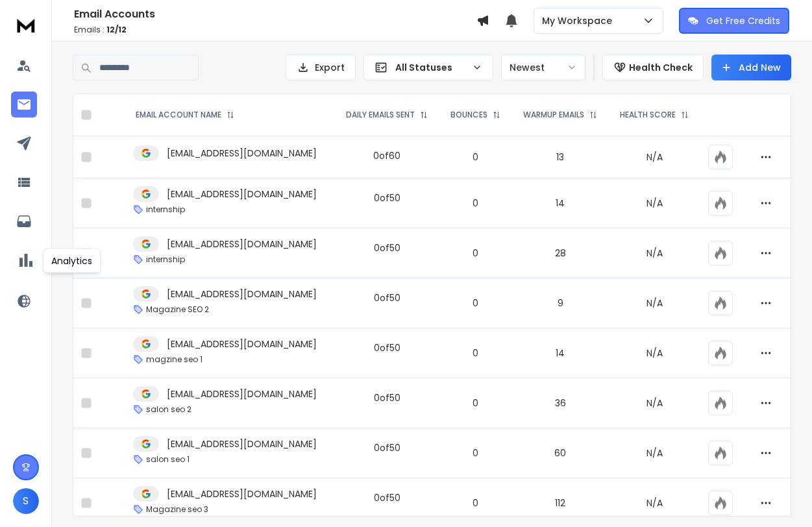 Image resolution: width=812 pixels, height=527 pixels. I want to click on div: Analytics, so click(71, 261).